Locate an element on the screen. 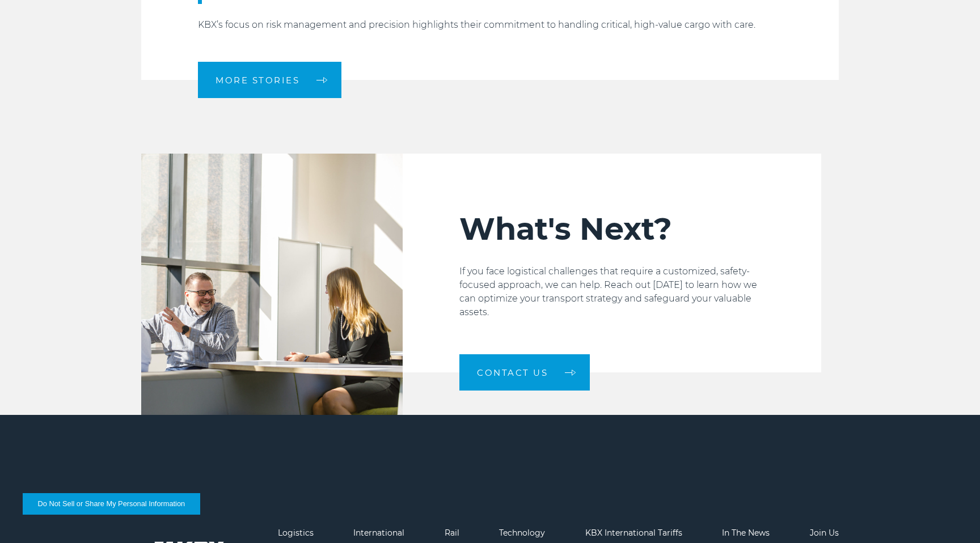 Image resolution: width=980 pixels, height=543 pixels. span: CONTACT US is located at coordinates (512, 373).